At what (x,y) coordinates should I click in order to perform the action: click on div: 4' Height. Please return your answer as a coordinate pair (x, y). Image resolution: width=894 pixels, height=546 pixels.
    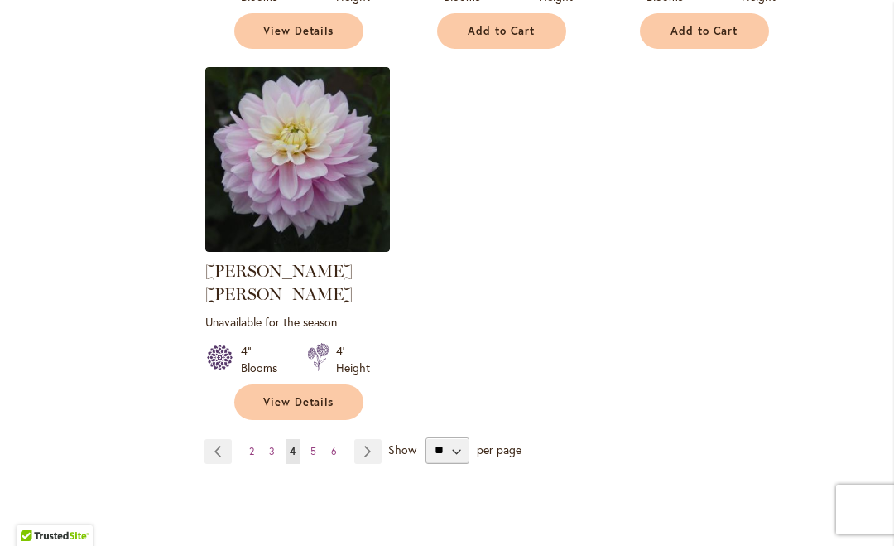
    Looking at the image, I should click on (353, 359).